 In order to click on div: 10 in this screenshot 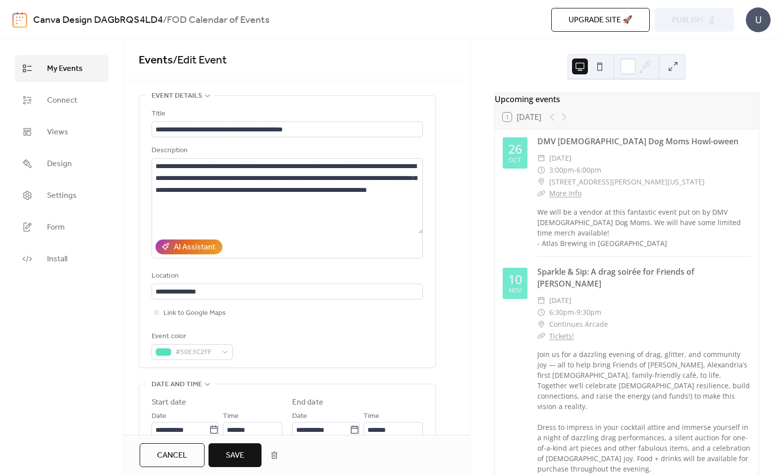, I will do `click(515, 279)`.